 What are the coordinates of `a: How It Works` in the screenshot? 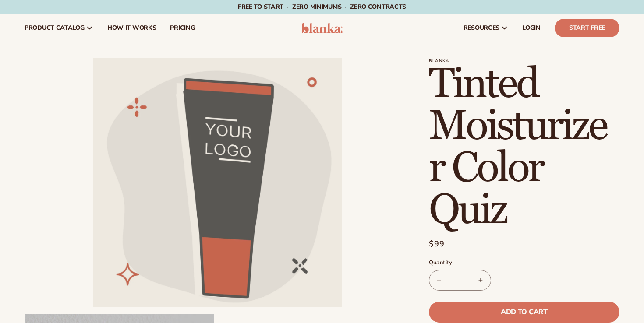 It's located at (132, 28).